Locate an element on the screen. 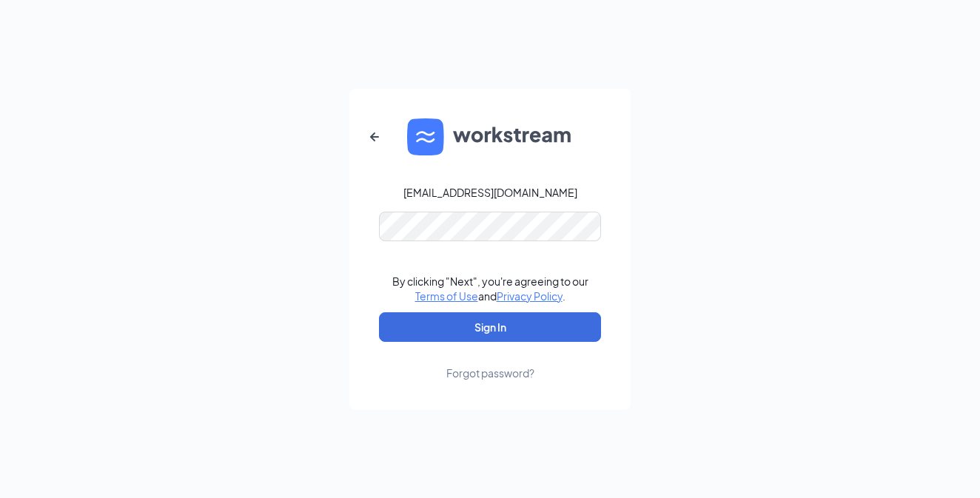 This screenshot has width=980, height=498. img: WS logo and Workstream text is located at coordinates (490, 137).